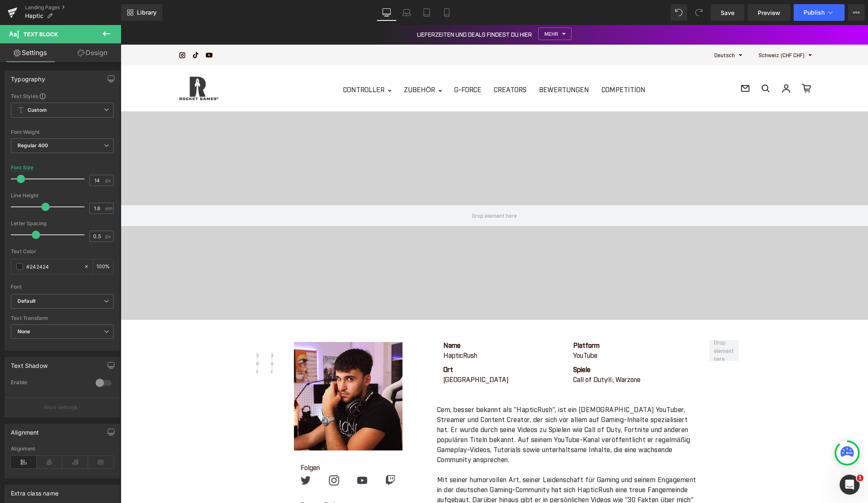  What do you see at coordinates (465, 320) in the screenshot?
I see `strong: Platform` at bounding box center [465, 320].